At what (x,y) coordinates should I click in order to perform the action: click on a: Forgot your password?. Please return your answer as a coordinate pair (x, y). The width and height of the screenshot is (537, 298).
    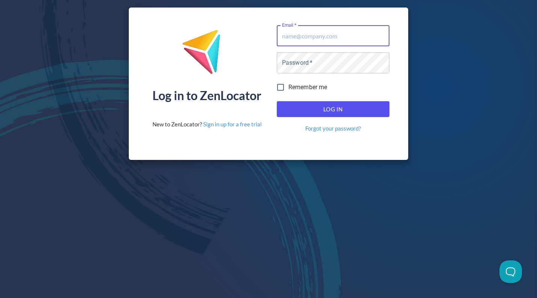
    Looking at the image, I should click on (333, 128).